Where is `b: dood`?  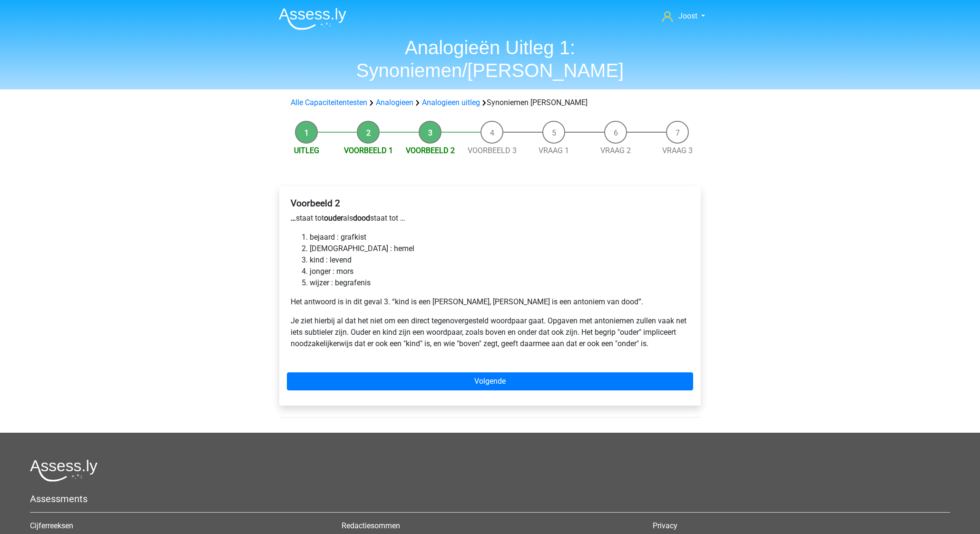
b: dood is located at coordinates (361, 217).